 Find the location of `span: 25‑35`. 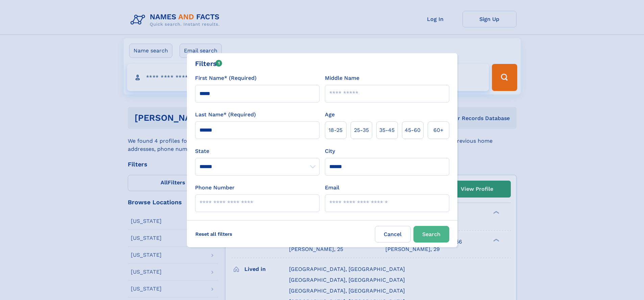

span: 25‑35 is located at coordinates (361, 130).